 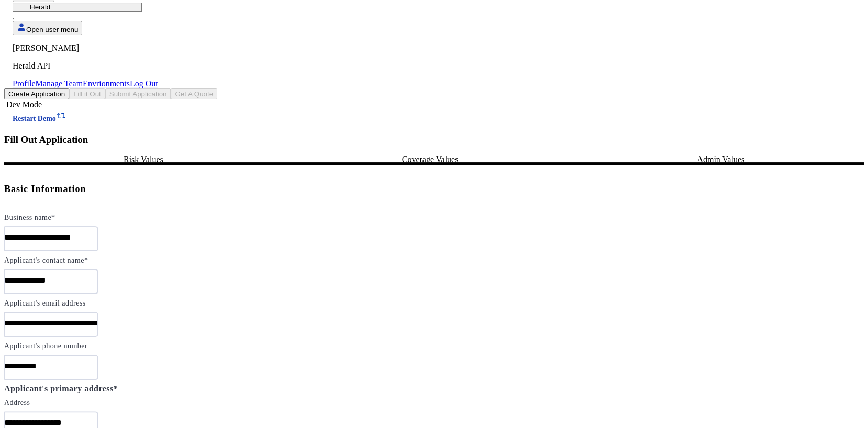 I want to click on label: Dev Mode, so click(x=23, y=105).